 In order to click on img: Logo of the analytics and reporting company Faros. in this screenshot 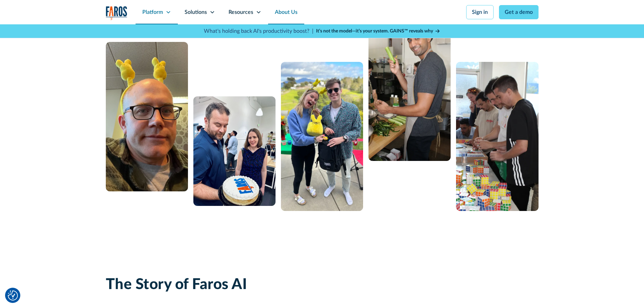, I will do `click(117, 13)`.